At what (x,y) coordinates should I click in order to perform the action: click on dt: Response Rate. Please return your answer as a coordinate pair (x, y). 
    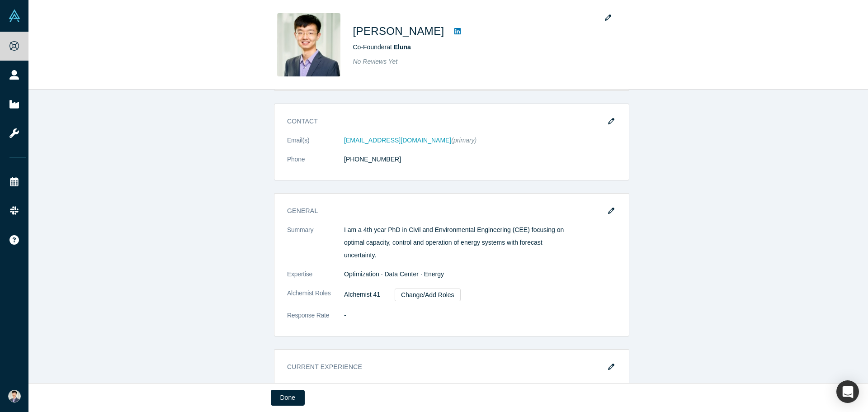
    Looking at the image, I should click on (316, 320).